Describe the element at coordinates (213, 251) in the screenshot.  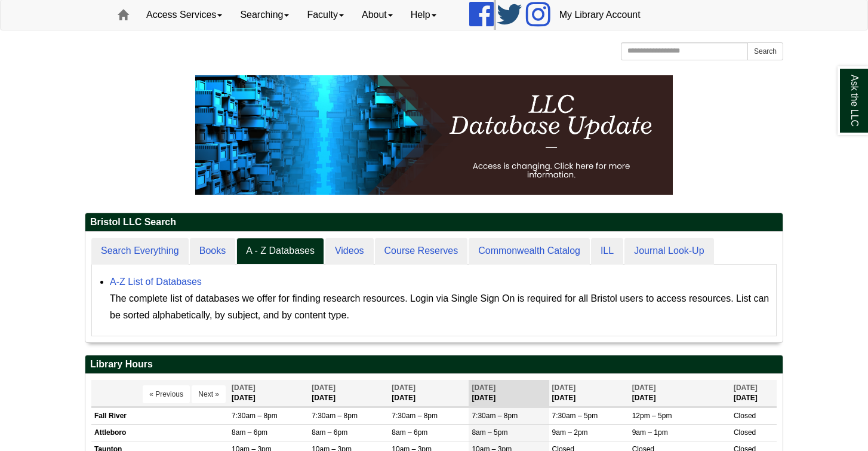
I see `a: Books` at that location.